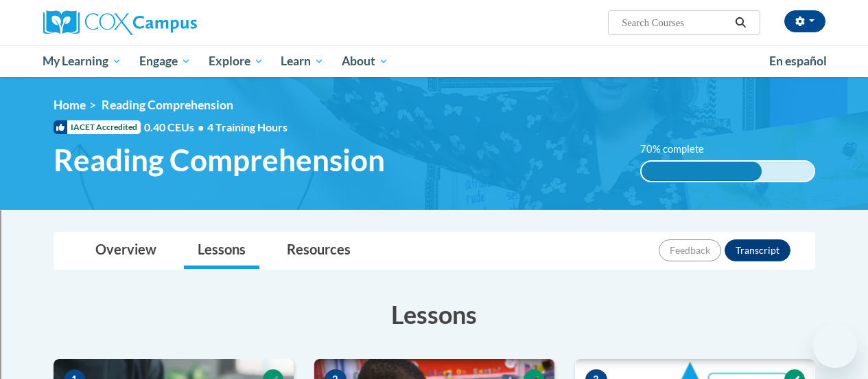 Image resolution: width=868 pixels, height=379 pixels. Describe the element at coordinates (167, 23) in the screenshot. I see `a: Cox Campus` at that location.